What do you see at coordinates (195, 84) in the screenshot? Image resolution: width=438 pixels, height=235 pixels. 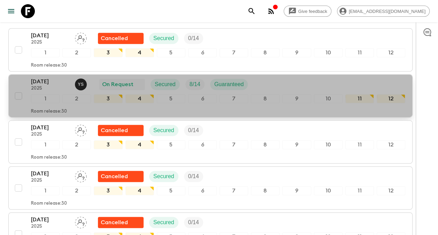 I see `p: 8 / 14` at bounding box center [195, 84].